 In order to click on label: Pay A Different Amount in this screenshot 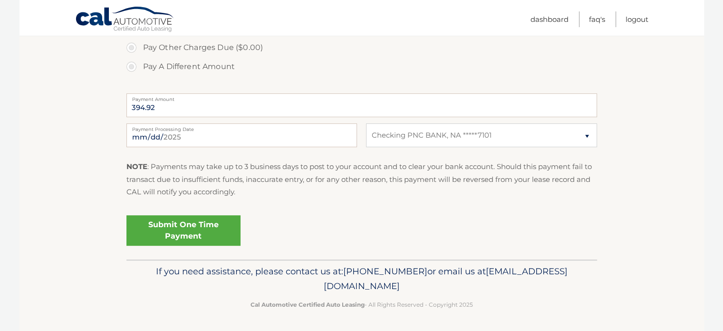, I will do `click(362, 67)`.